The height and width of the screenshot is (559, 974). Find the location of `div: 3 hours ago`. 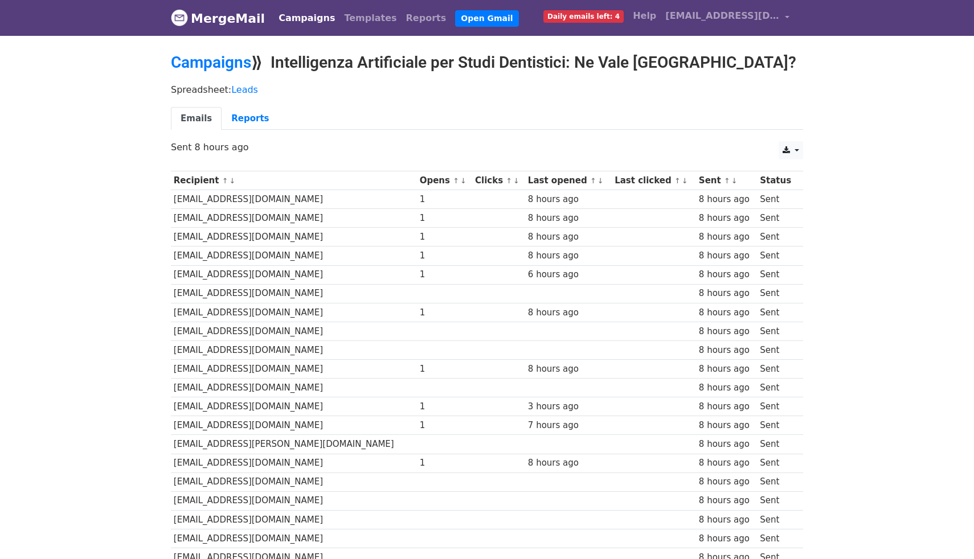

div: 3 hours ago is located at coordinates (568, 407).